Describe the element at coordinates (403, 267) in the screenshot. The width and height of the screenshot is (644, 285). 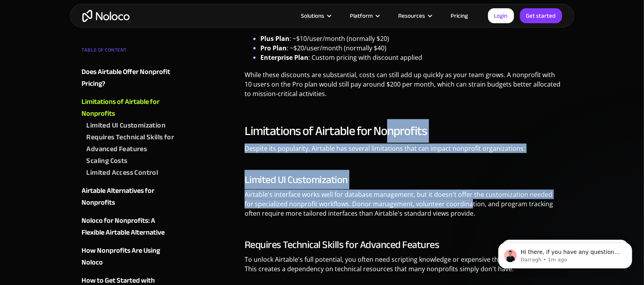
I see `p: To unlock Airtable's full potential, you often need scripting knowledge or expensive third-party ...` at that location.